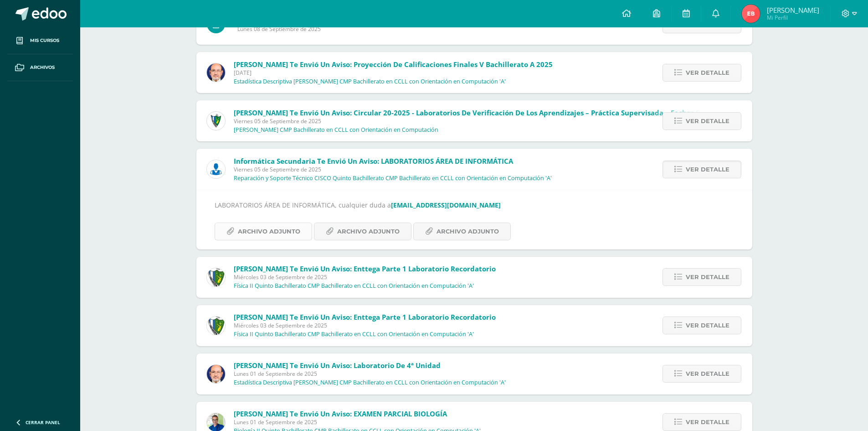  Describe the element at coordinates (793, 17) in the screenshot. I see `span: Mi Perfil` at that location.